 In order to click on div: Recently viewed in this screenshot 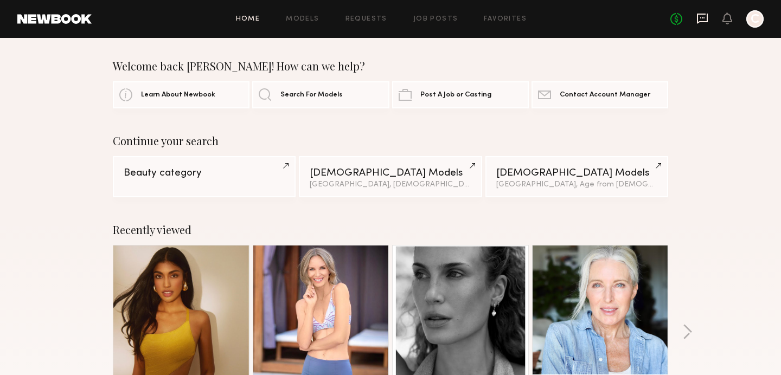, I will do `click(390, 230)`.